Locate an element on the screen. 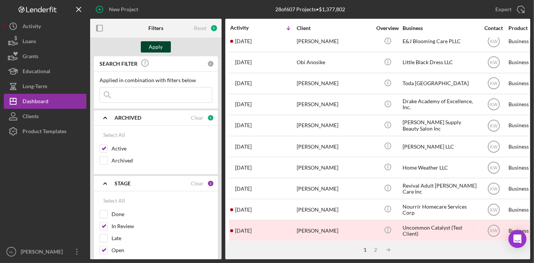 Image resolution: width=534 pixels, height=263 pixels. button: New Project is located at coordinates (118, 9).